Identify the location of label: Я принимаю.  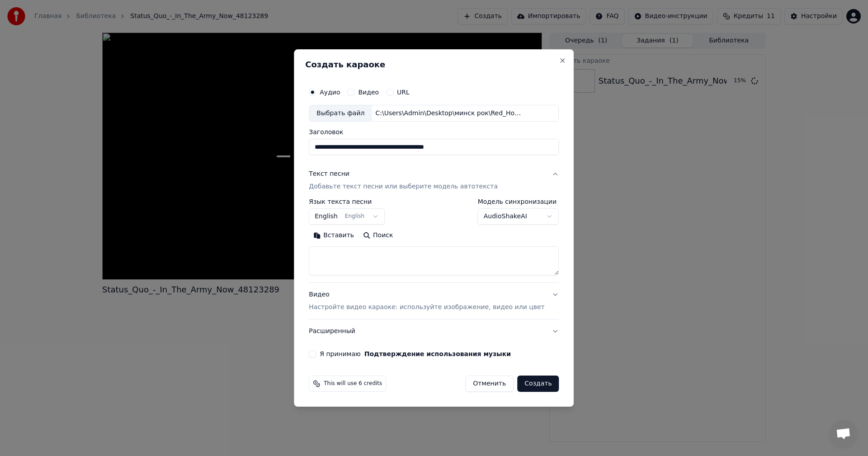
(415, 354).